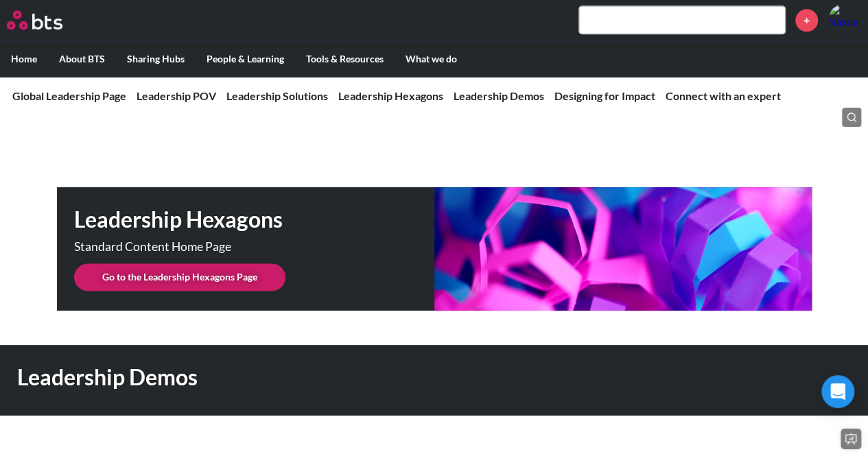  Describe the element at coordinates (245, 59) in the screenshot. I see `label: People & Learning` at that location.